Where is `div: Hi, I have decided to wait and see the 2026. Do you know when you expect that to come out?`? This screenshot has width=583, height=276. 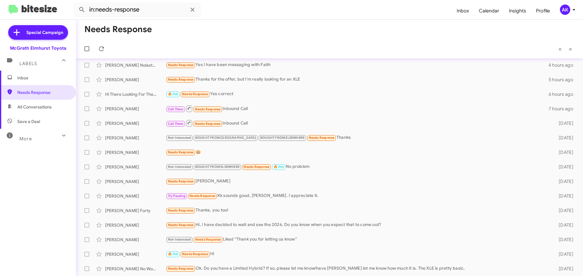 div: Hi, I have decided to wait and see the 2026. Do you know when you expect that to come out? is located at coordinates (357, 225).